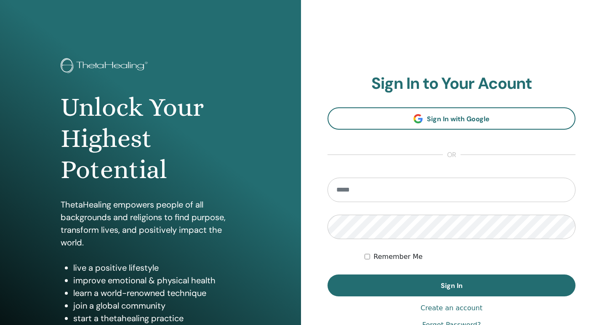 The image size is (602, 325). What do you see at coordinates (157, 280) in the screenshot?
I see `li: improve emotional & physical health` at bounding box center [157, 280].